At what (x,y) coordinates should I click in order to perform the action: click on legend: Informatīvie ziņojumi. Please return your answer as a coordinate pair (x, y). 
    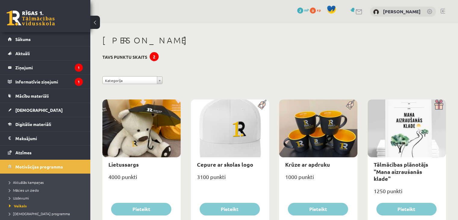
    Looking at the image, I should click on (49, 82).